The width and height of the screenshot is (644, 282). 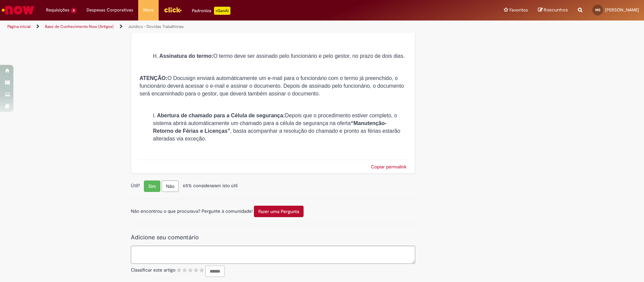 What do you see at coordinates (148, 10) in the screenshot?
I see `span: More` at bounding box center [148, 10].